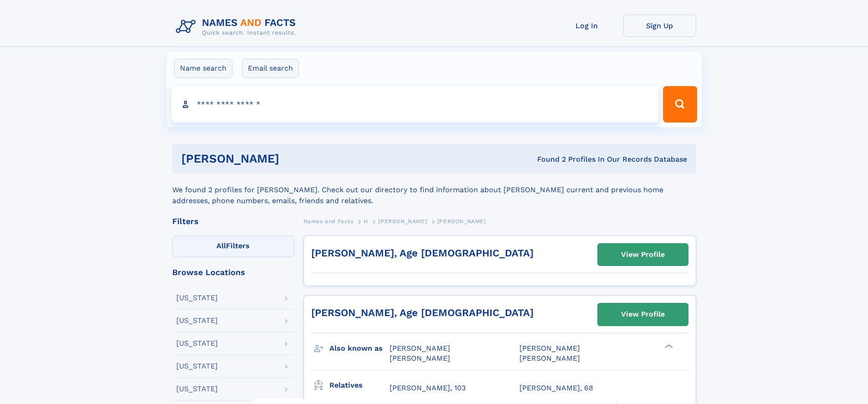 This screenshot has height=404, width=868. What do you see at coordinates (548, 159) in the screenshot?
I see `div: Found 2 Profiles In Our Records Database` at bounding box center [548, 159].